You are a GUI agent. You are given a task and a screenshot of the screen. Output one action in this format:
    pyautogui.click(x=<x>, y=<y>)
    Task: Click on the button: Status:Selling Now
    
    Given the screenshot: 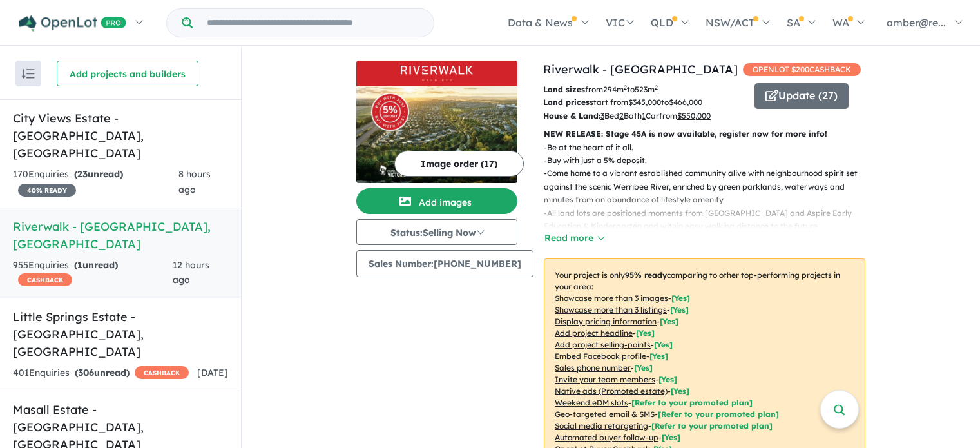 What is the action you would take?
    pyautogui.click(x=437, y=232)
    